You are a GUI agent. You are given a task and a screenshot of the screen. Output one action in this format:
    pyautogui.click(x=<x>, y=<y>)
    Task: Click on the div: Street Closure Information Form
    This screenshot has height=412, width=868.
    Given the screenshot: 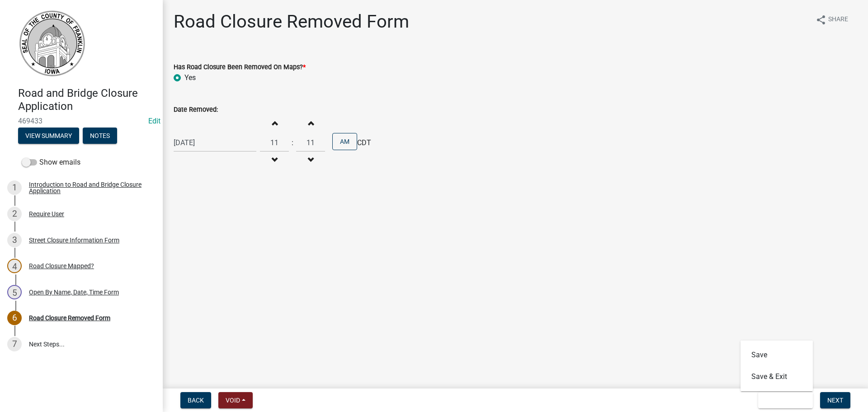 What is the action you would take?
    pyautogui.click(x=74, y=240)
    